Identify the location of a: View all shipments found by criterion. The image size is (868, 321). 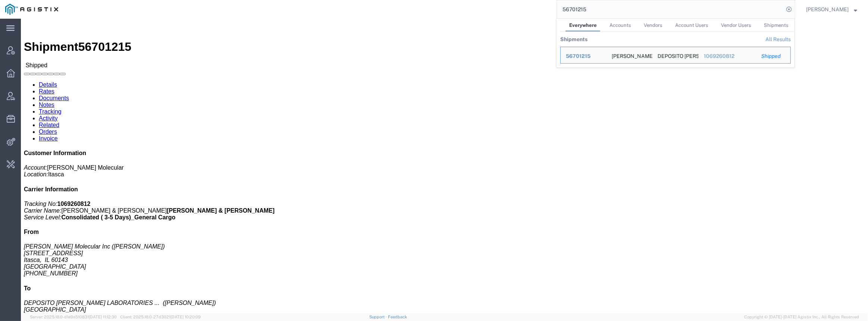
(778, 39).